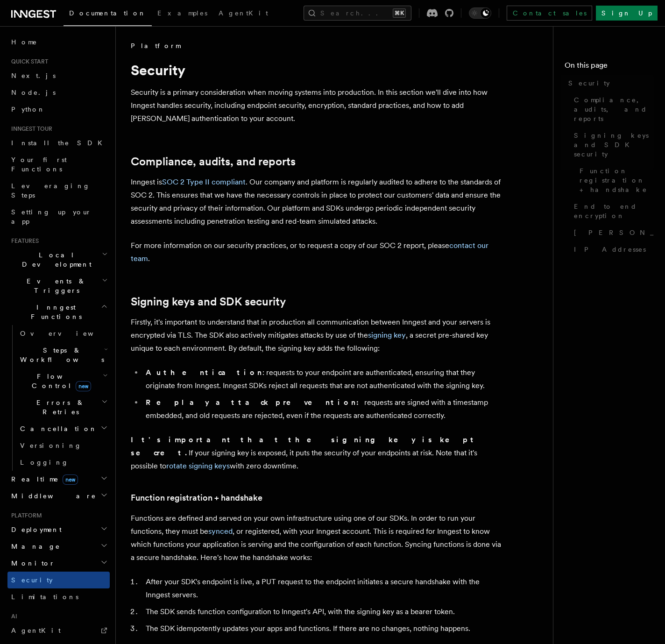 The image size is (665, 644). I want to click on span: Monitor, so click(32, 563).